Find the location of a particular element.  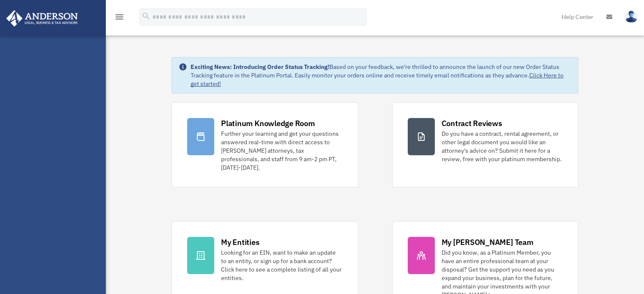

strong: Exciting News: Introducing Order Status Tracking! is located at coordinates (260, 67).